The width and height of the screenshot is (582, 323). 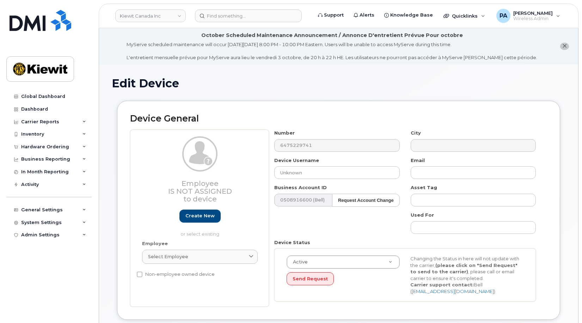 I want to click on label: Employee, so click(x=155, y=244).